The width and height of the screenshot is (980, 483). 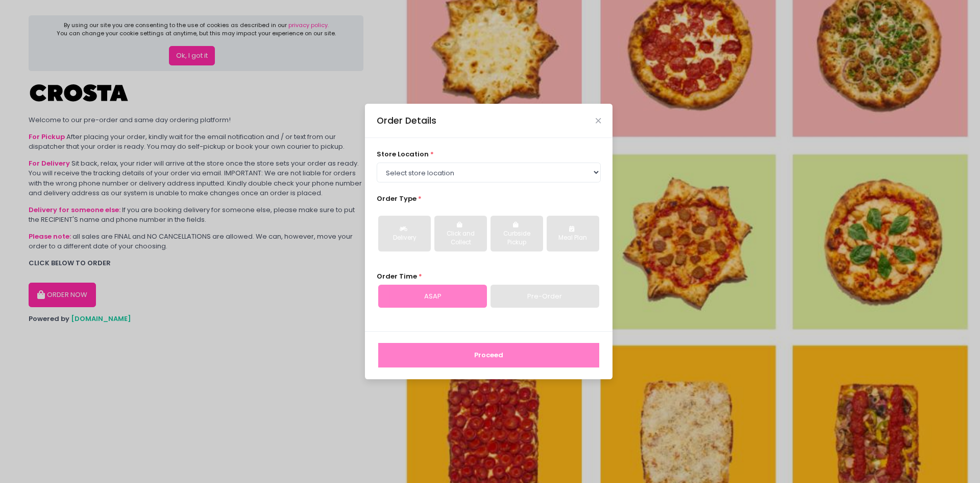 I want to click on div: Curbside Pickup, so click(x=517, y=238).